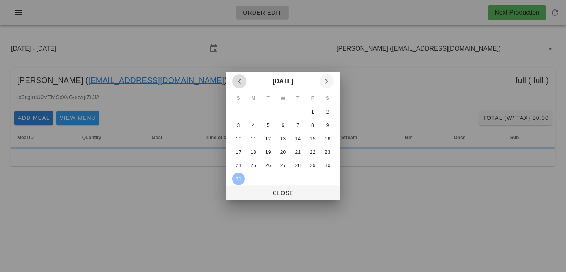 Image resolution: width=566 pixels, height=272 pixels. What do you see at coordinates (253, 165) in the screenshot?
I see `div: 25` at bounding box center [253, 165].